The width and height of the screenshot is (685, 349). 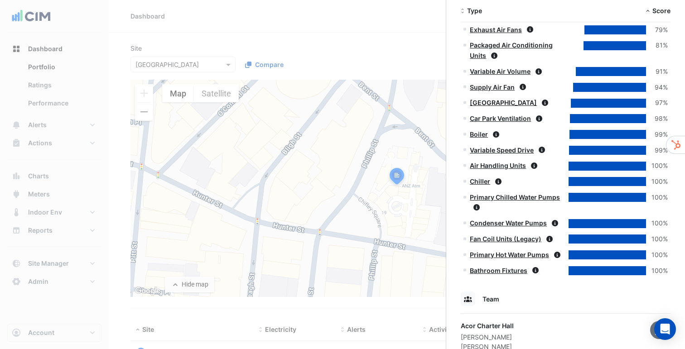 What do you see at coordinates (498, 165) in the screenshot?
I see `a: Air Handling Units` at bounding box center [498, 165].